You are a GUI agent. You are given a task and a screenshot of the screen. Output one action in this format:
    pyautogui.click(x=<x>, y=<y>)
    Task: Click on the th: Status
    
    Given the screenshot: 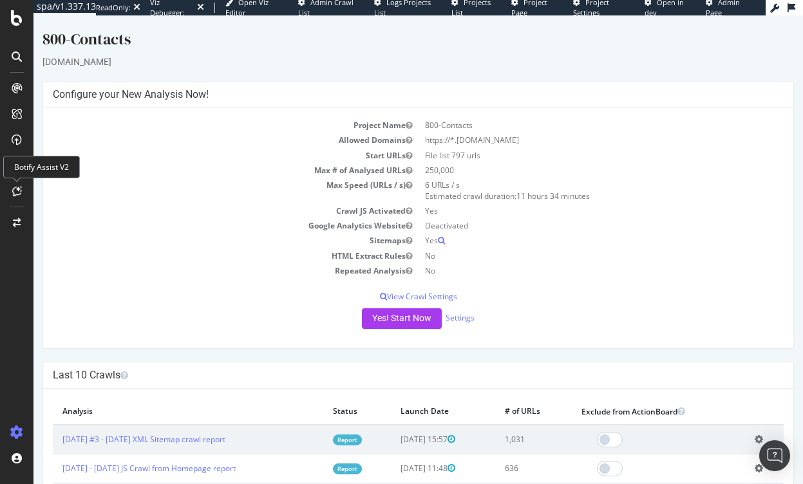 What is the action you would take?
    pyautogui.click(x=323, y=396)
    